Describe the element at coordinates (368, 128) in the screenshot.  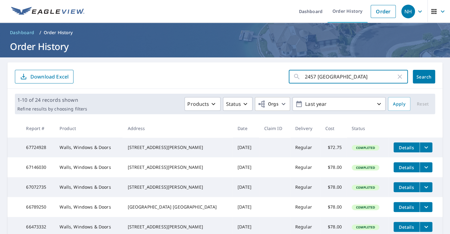
I see `th: Status` at that location.